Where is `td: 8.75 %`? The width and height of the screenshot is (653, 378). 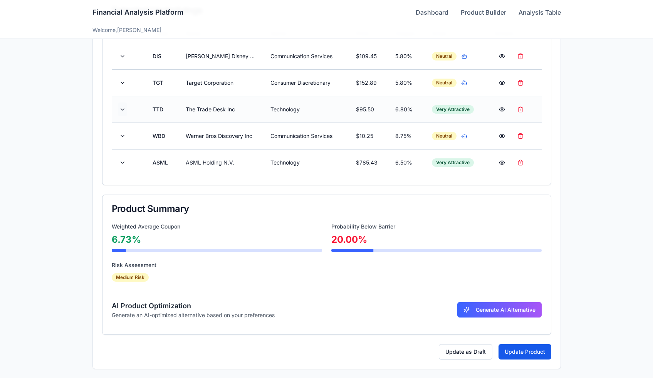
td: 8.75 % is located at coordinates (408, 136).